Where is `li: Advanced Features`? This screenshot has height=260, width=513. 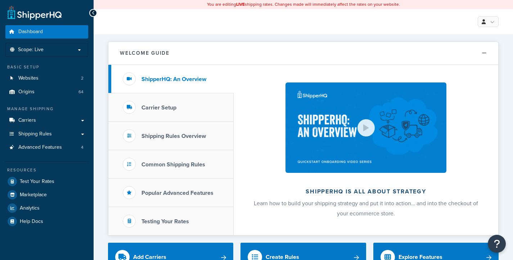 li: Advanced Features is located at coordinates (47, 147).